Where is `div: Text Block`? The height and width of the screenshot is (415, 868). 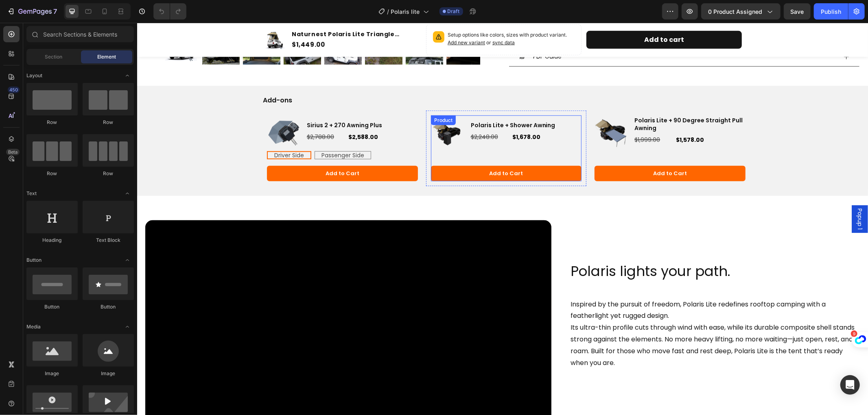
div: Text Block is located at coordinates (108, 240).